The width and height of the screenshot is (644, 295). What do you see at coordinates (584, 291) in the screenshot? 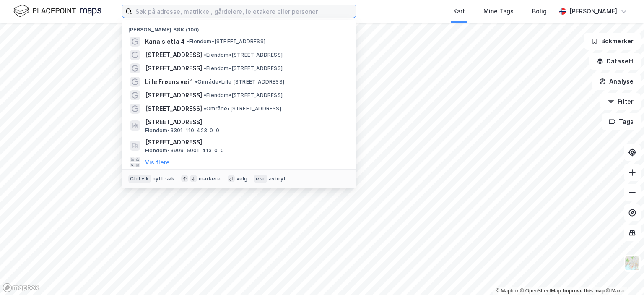
I see `a: Improve this map` at bounding box center [584, 291].